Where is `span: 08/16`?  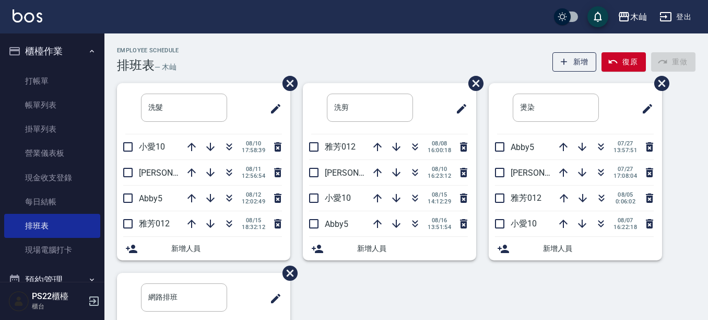 span: 08/16 is located at coordinates (439, 220).